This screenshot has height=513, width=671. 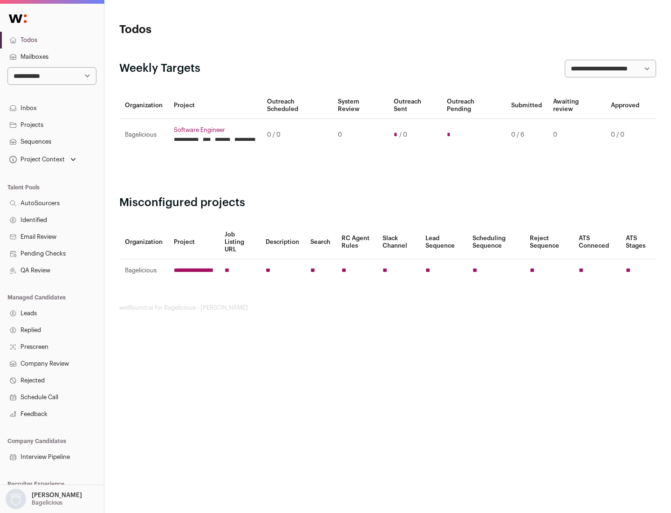 I want to click on td: 0 / 6, so click(x=526, y=135).